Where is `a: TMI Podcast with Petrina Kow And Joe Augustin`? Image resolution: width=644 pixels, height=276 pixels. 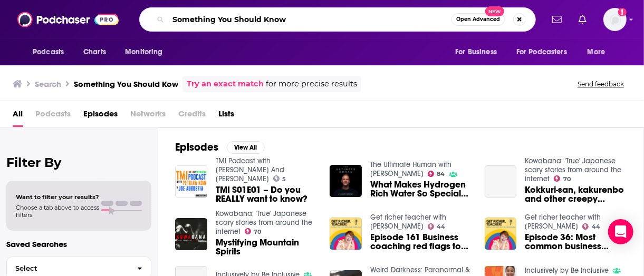
a: TMI Podcast with Petrina Kow And Joe Augustin is located at coordinates (250, 170).